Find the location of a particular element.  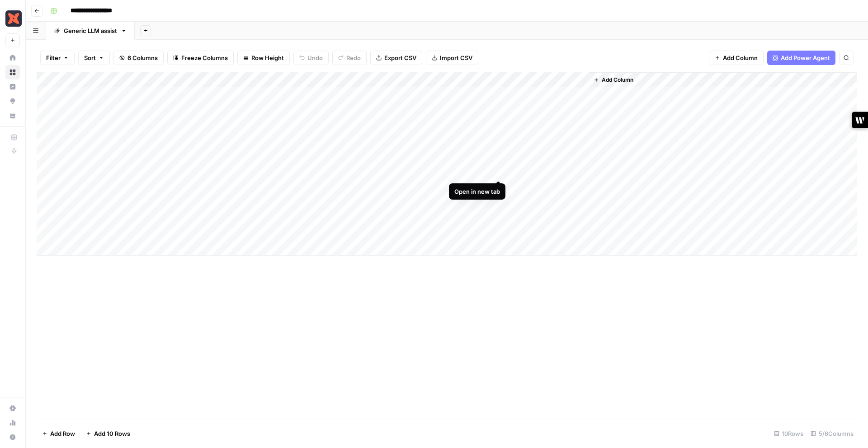

span: 6 Columns is located at coordinates (143, 58).